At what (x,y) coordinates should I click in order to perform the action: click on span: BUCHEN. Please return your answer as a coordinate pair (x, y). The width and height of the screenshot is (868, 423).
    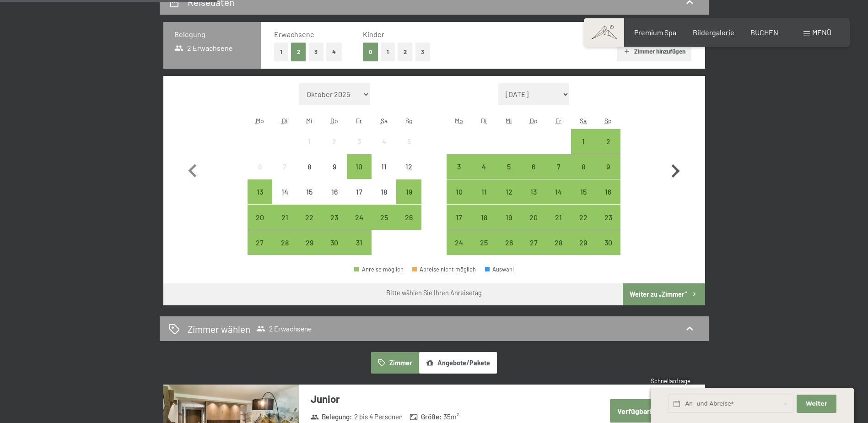
    Looking at the image, I should click on (764, 32).